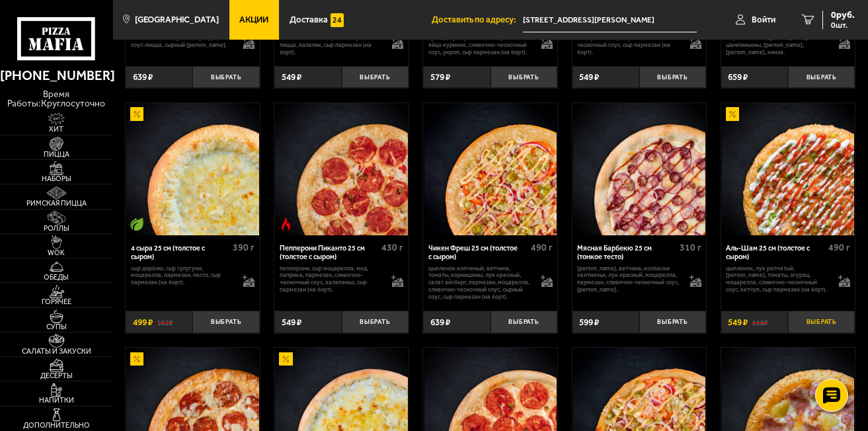 This screenshot has height=431, width=868. Describe the element at coordinates (181, 252) in the screenshot. I see `div: 4 сыра 25 см (толстое с сыром)` at that location.